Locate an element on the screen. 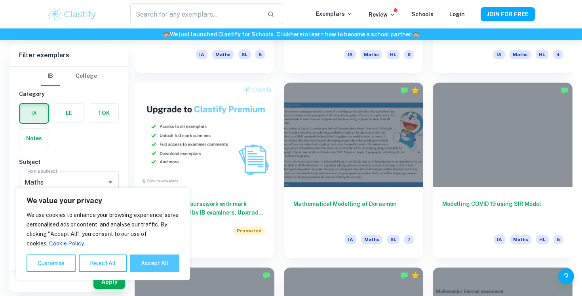 The width and height of the screenshot is (582, 296). span: Promoted is located at coordinates (249, 231).